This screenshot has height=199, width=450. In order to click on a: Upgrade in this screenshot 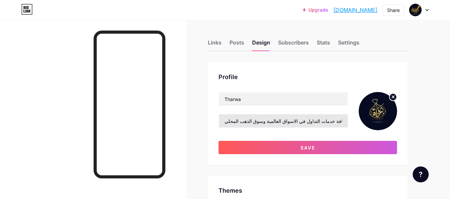, I will do `click(315, 10)`.